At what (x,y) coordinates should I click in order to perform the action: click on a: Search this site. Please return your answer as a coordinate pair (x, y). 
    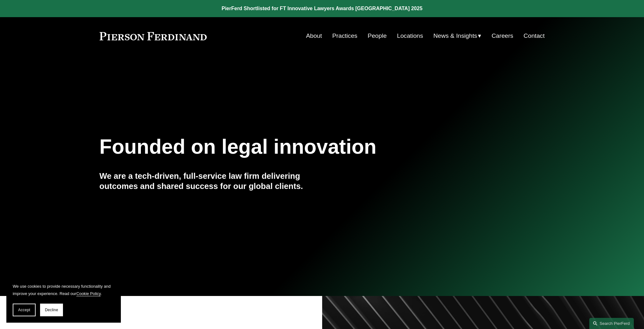
    Looking at the image, I should click on (612, 324).